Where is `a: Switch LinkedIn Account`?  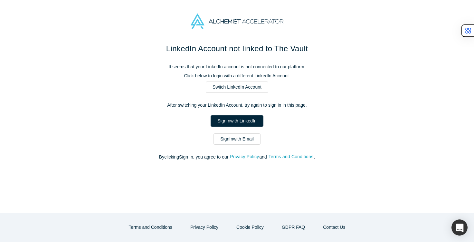
a: Switch LinkedIn Account is located at coordinates (237, 87).